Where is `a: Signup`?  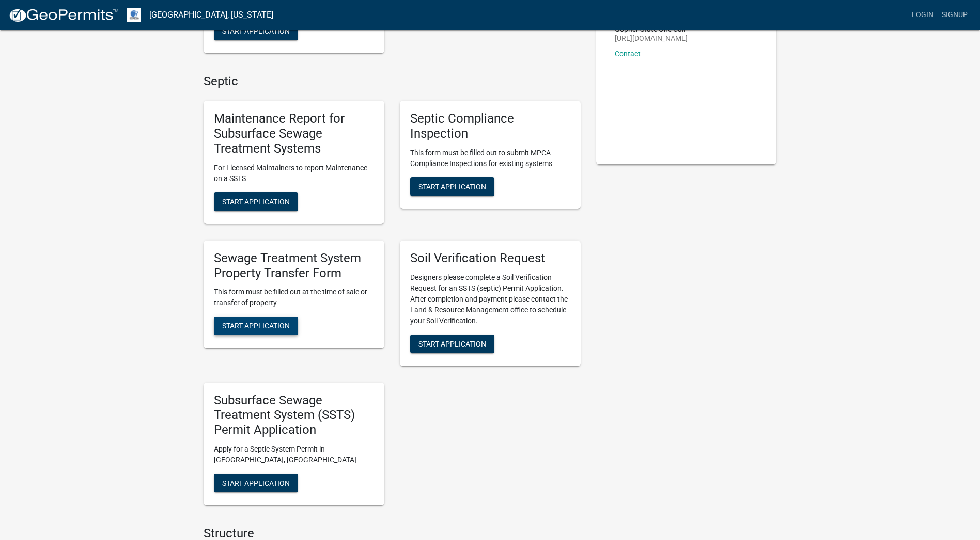 a: Signup is located at coordinates (954, 15).